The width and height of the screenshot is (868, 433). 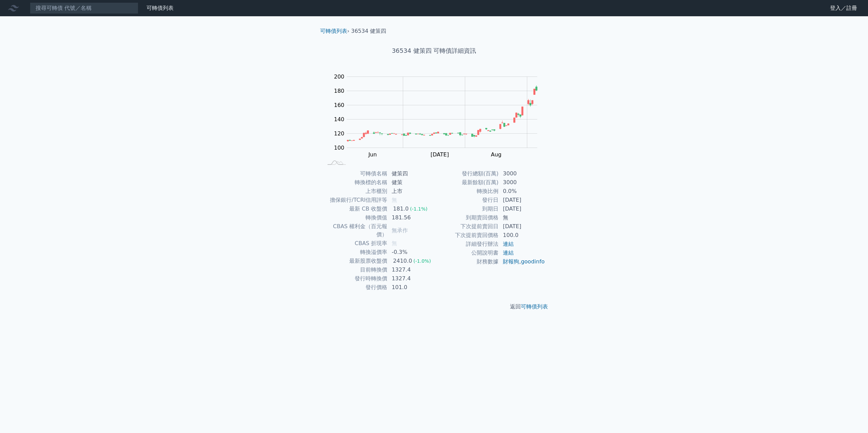 I want to click on td: 轉換價值, so click(x=355, y=218).